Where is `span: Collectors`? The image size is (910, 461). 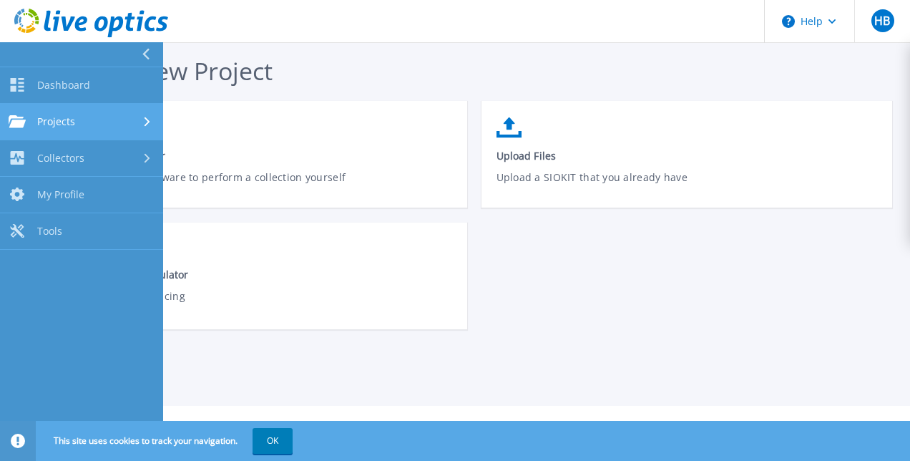 span: Collectors is located at coordinates (61, 158).